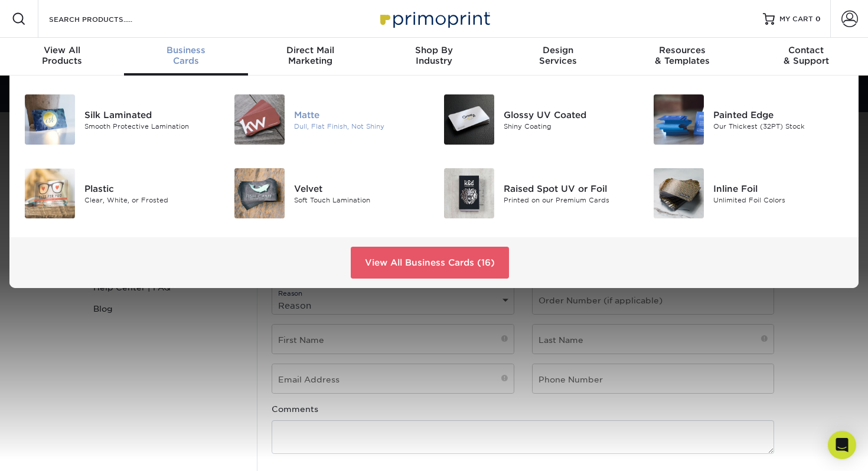 Image resolution: width=868 pixels, height=471 pixels. What do you see at coordinates (682, 56) in the screenshot?
I see `div: & Templates` at bounding box center [682, 56].